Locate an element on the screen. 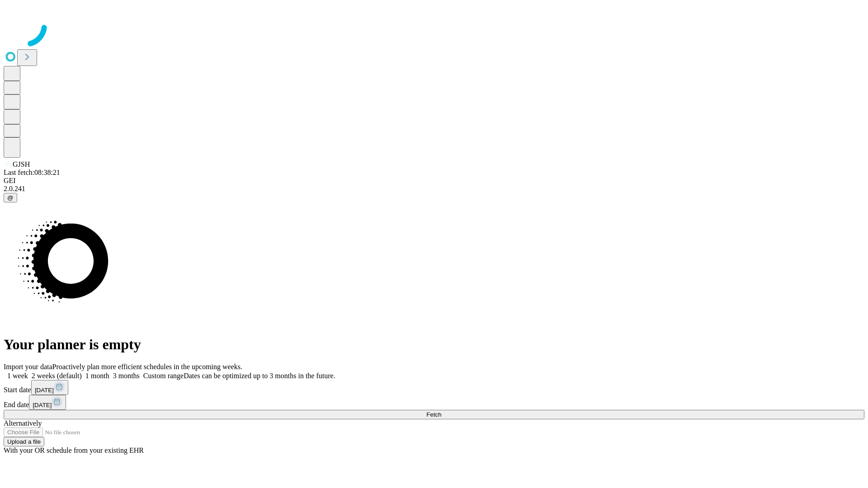  div: 2.0.241 is located at coordinates (434, 188).